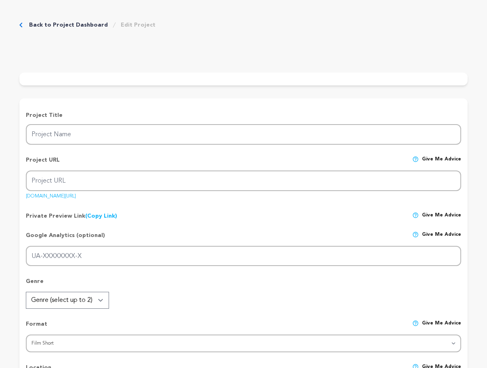  I want to click on input: Project URL, so click(243, 181).